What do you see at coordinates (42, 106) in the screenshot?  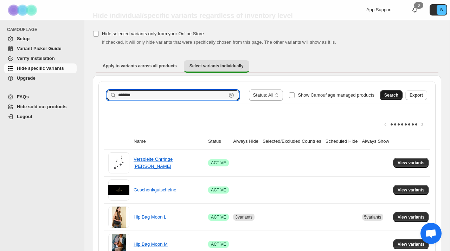 I see `span: Hide sold out products` at bounding box center [42, 106].